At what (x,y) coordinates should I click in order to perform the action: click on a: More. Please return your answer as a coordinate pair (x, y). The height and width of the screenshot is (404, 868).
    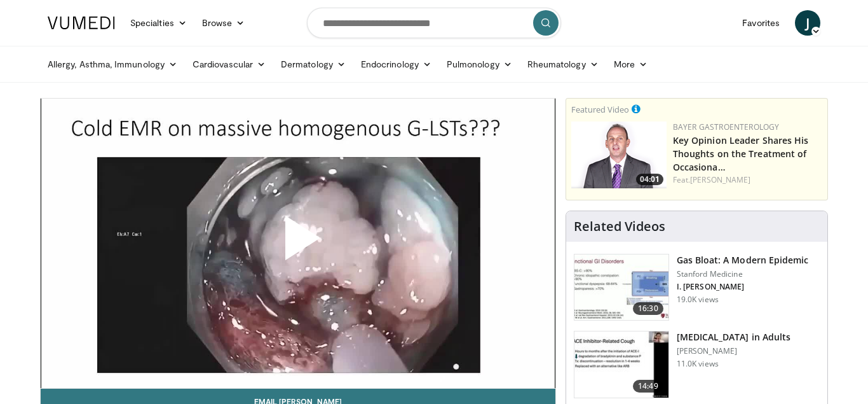
    Looking at the image, I should click on (630, 64).